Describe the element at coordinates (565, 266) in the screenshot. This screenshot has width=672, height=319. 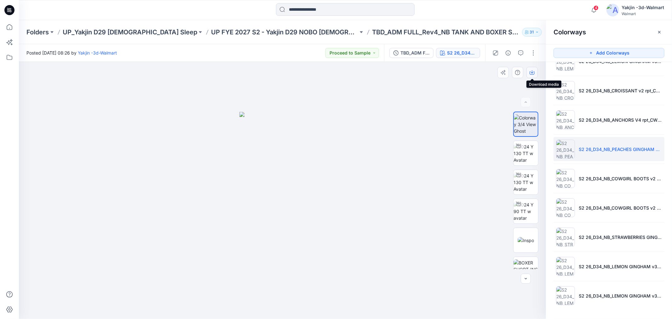
I see `img: S2 26_D34_NB_LEMON GINGHAM v3 rpt_CW2_VIVID WHITE XENON BLUE_WM 1` at that location.